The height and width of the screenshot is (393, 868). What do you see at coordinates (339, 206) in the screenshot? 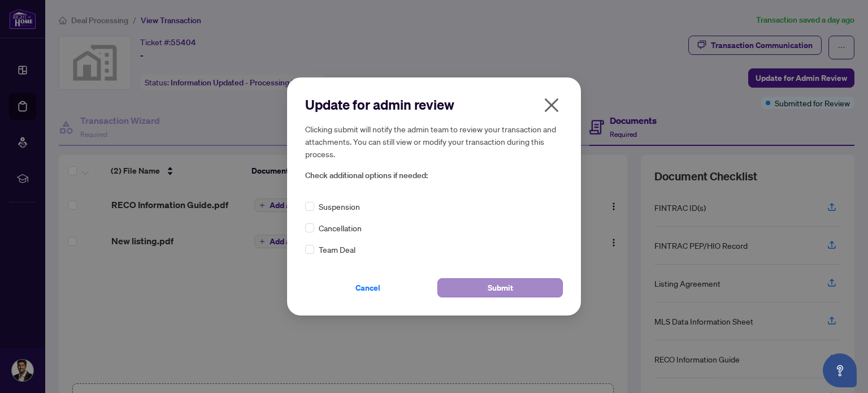
I see `span: Suspension` at bounding box center [339, 206].